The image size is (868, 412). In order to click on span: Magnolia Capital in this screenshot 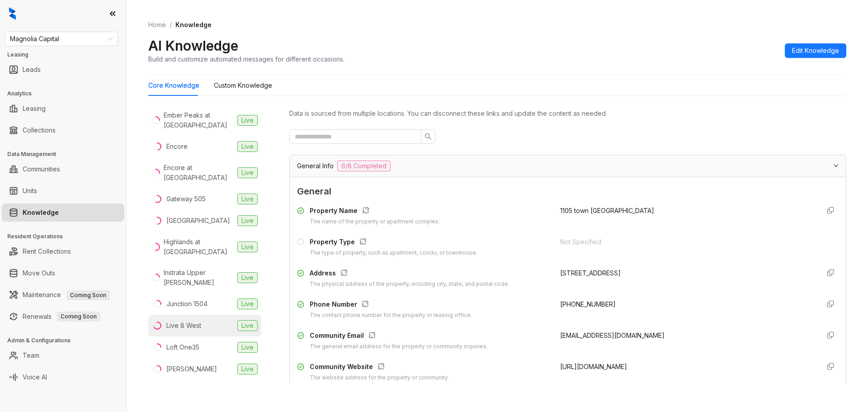, I will do `click(61, 39)`.